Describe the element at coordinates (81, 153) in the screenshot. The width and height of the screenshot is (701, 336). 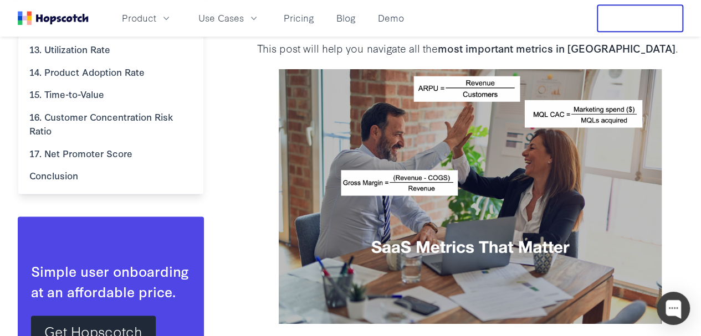
I see `b: 17. Net Promoter Score` at that location.